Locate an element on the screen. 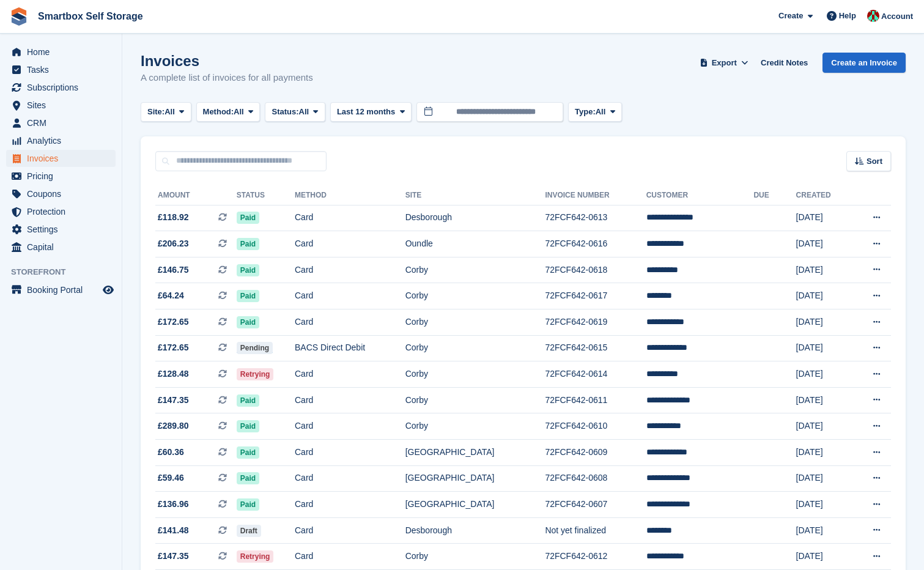  span: Analytics is located at coordinates (63, 140).